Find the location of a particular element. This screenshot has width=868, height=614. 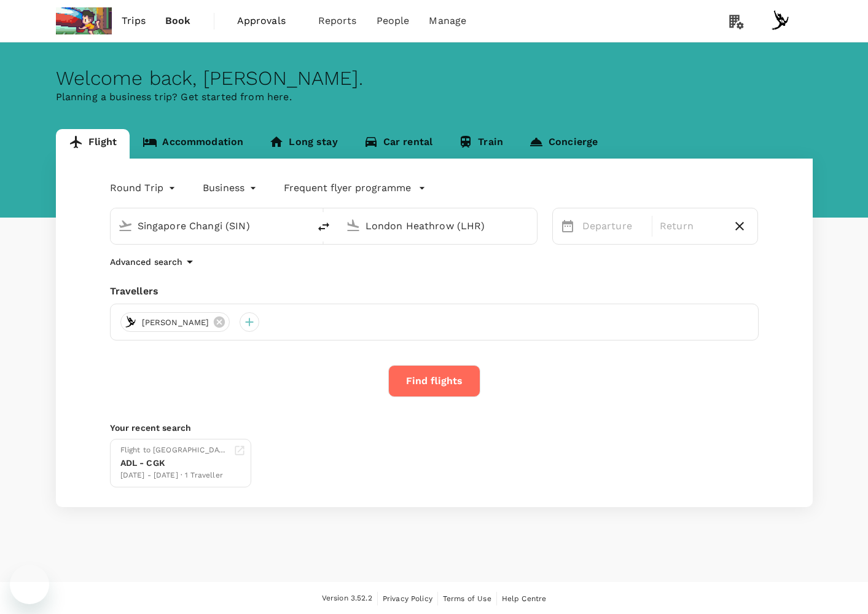

button: Advanced search is located at coordinates (153, 262).